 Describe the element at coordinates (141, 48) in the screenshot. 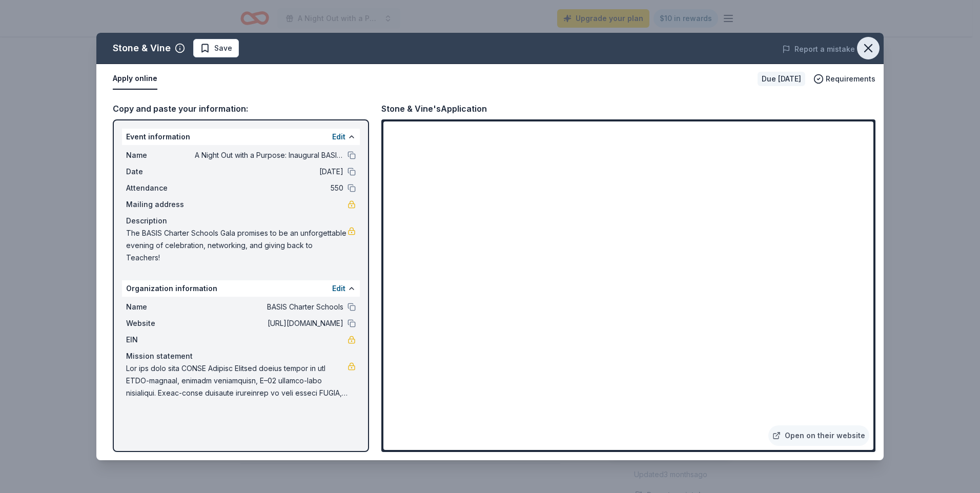

I see `div: Stone & Vine` at that location.